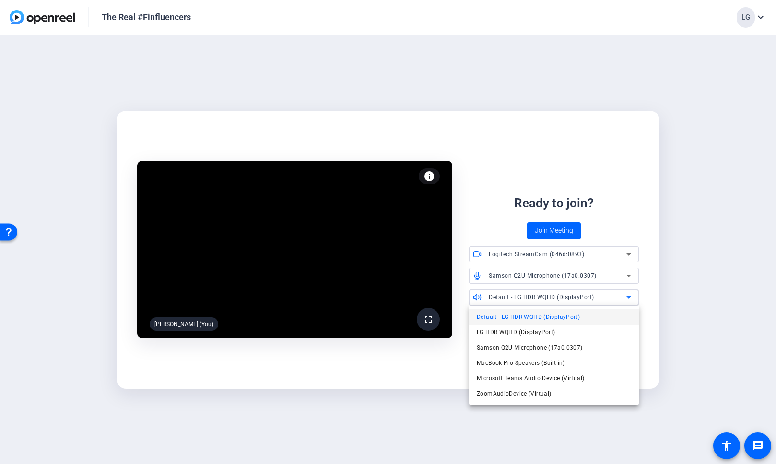 The height and width of the screenshot is (464, 776). What do you see at coordinates (528, 317) in the screenshot?
I see `span: Default - LG HDR WQHD (DisplayPort)` at bounding box center [528, 317].